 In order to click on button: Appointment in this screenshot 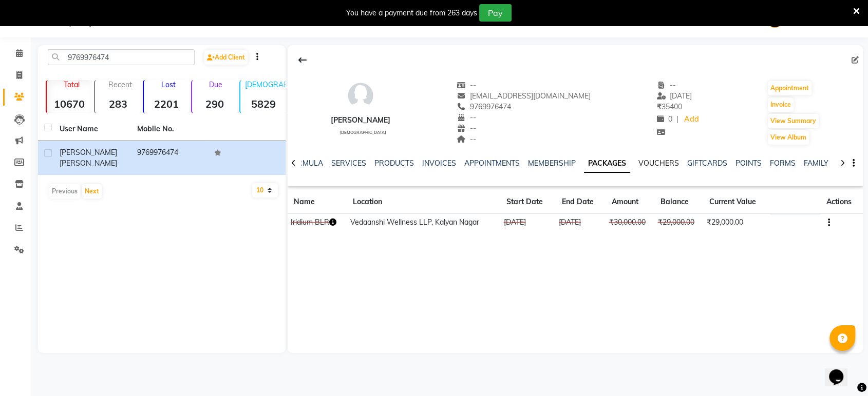, I will do `click(789, 88)`.